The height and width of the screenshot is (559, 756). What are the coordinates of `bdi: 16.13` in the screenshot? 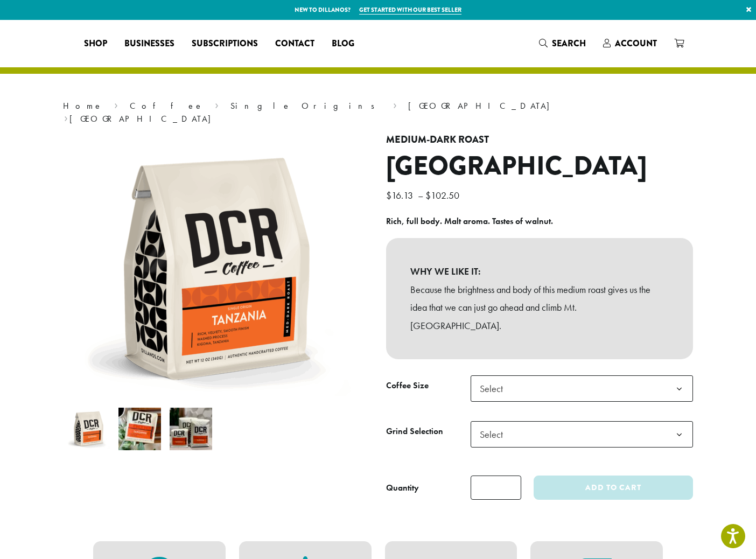 It's located at (401, 195).